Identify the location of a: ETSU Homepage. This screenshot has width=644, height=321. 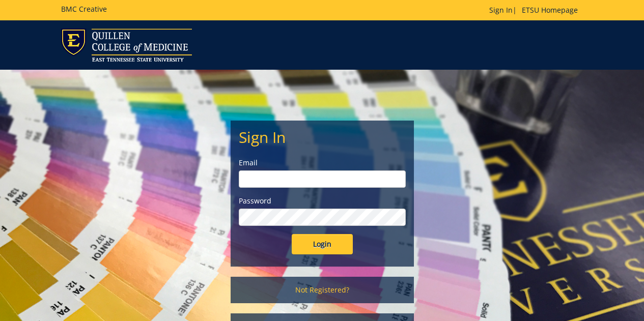
(550, 9).